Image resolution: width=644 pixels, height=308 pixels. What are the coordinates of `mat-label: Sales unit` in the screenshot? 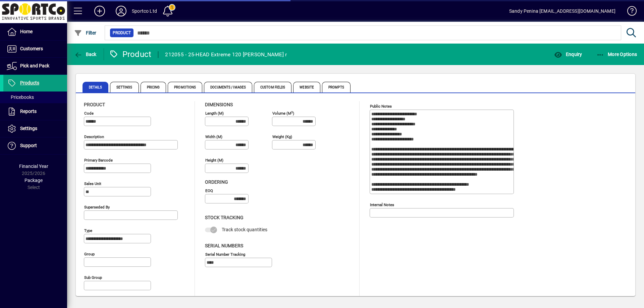 It's located at (93, 183).